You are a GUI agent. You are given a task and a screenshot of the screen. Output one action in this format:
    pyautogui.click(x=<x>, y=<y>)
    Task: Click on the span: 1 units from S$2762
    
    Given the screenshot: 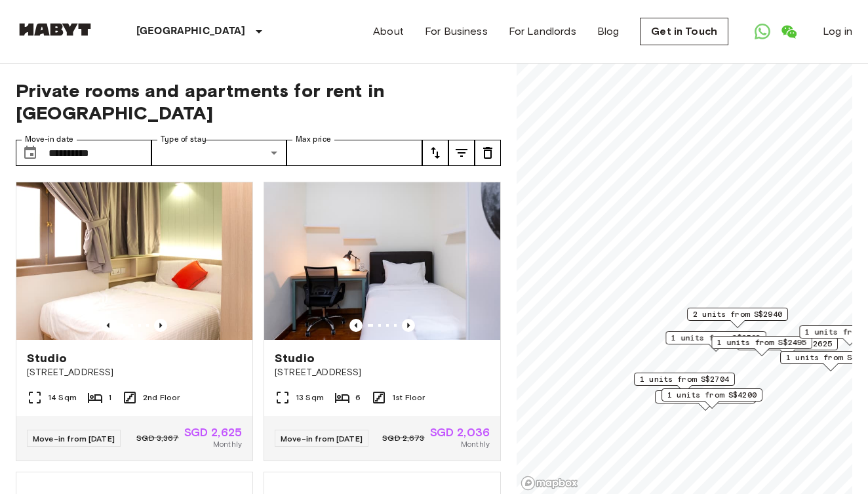 What is the action you would take?
    pyautogui.click(x=716, y=338)
    